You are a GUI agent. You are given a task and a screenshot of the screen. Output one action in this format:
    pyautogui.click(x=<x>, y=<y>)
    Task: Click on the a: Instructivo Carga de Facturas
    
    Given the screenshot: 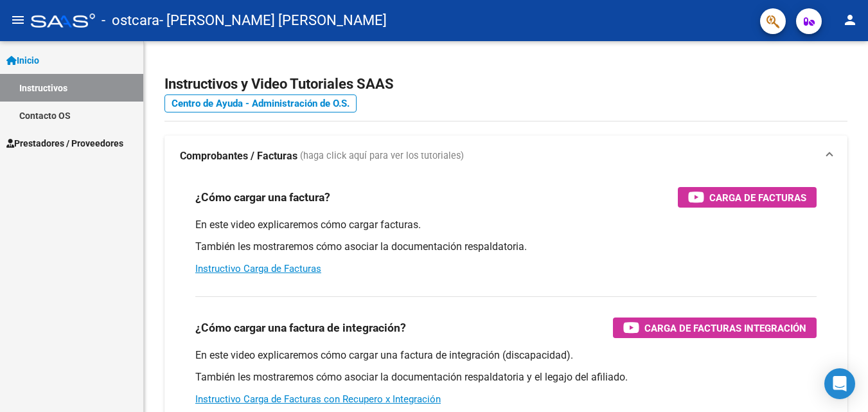 What is the action you would take?
    pyautogui.click(x=259, y=269)
    